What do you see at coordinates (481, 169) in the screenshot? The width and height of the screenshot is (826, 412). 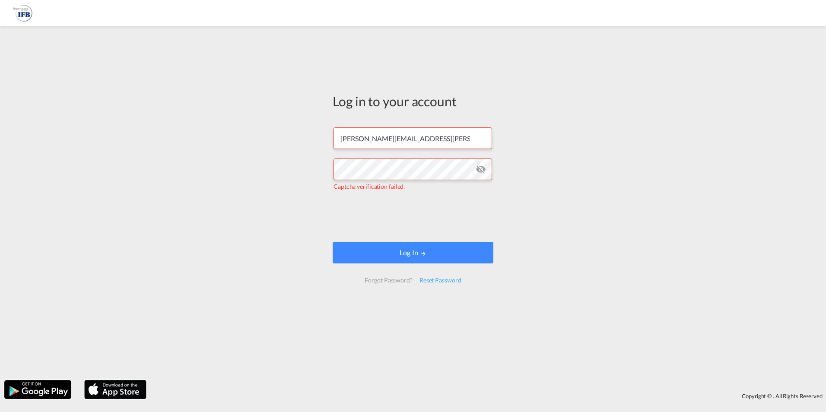 I see `md-icon: icon-eye-off` at bounding box center [481, 169].